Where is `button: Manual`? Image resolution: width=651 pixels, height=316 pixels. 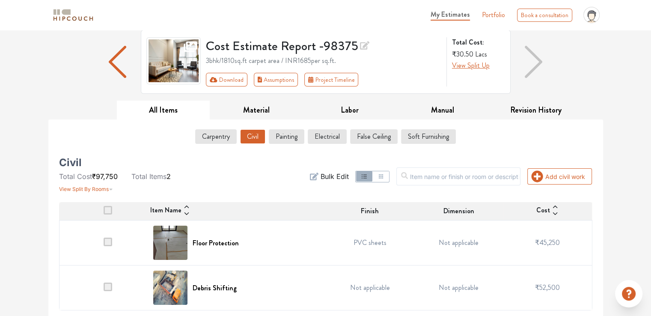
button: Manual is located at coordinates (443, 110).